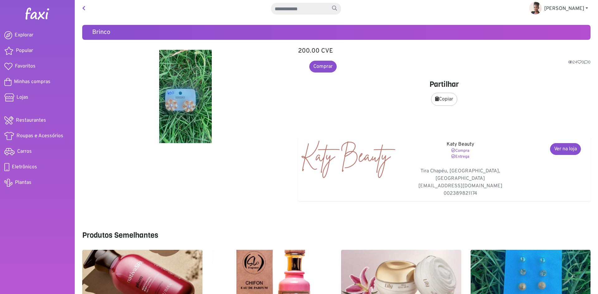 The image size is (598, 294). I want to click on img: Brinco, so click(185, 97).